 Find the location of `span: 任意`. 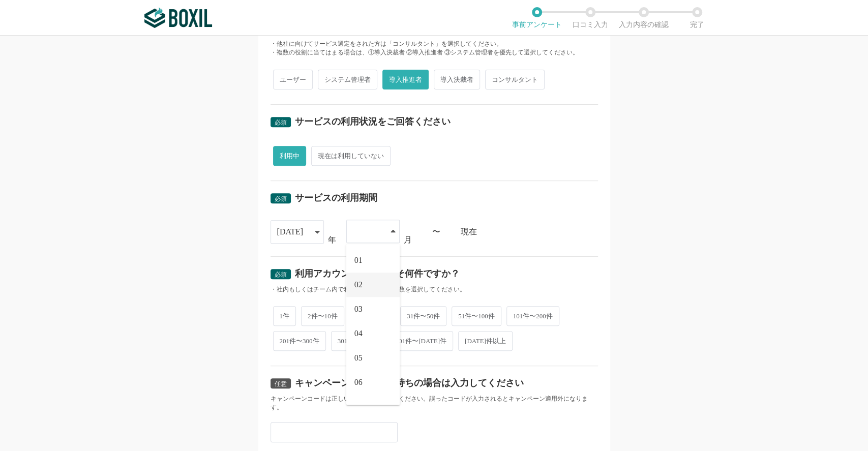

span: 任意 is located at coordinates (281, 384).